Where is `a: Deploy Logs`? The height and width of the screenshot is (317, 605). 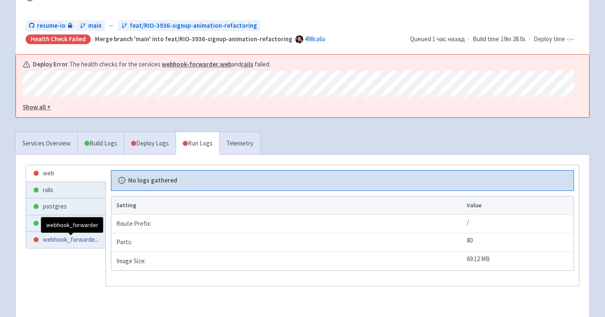
a: Deploy Logs is located at coordinates (150, 143).